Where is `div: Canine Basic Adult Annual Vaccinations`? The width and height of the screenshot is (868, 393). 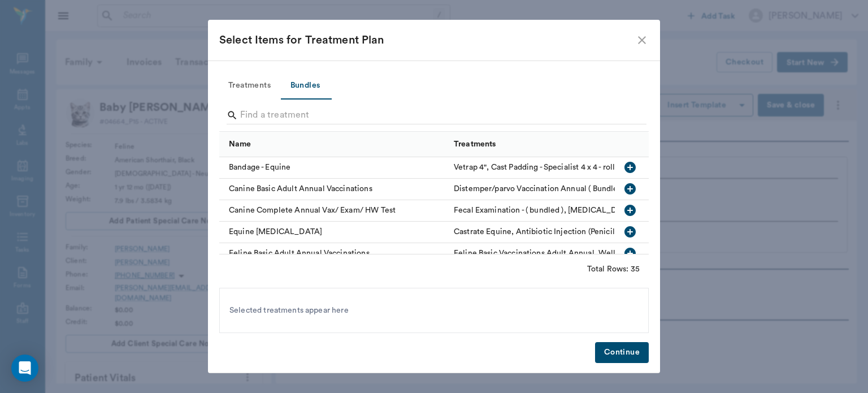 div: Canine Basic Adult Annual Vaccinations is located at coordinates (333, 190).